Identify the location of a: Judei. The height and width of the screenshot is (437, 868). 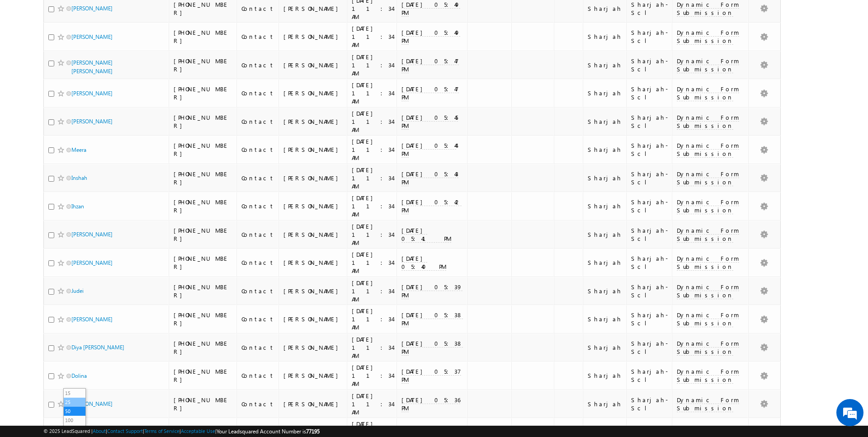
(78, 291).